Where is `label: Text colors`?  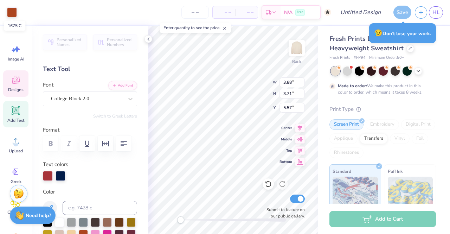 label: Text colors is located at coordinates (56, 164).